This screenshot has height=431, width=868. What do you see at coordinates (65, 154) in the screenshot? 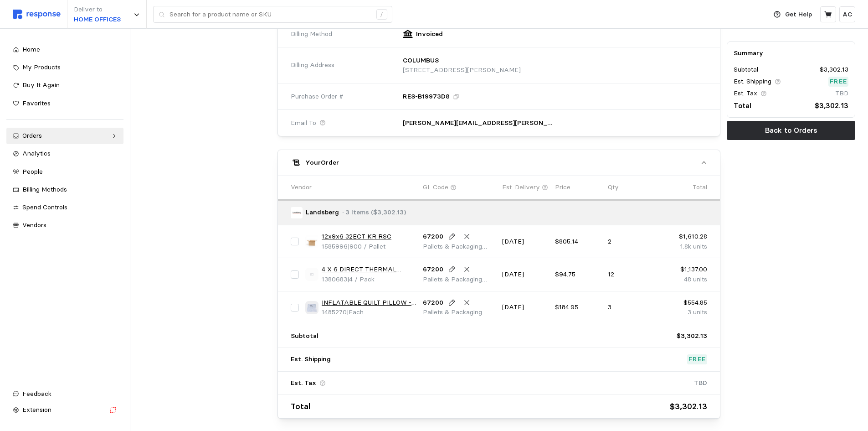
I see `a: Analytics` at bounding box center [65, 154].